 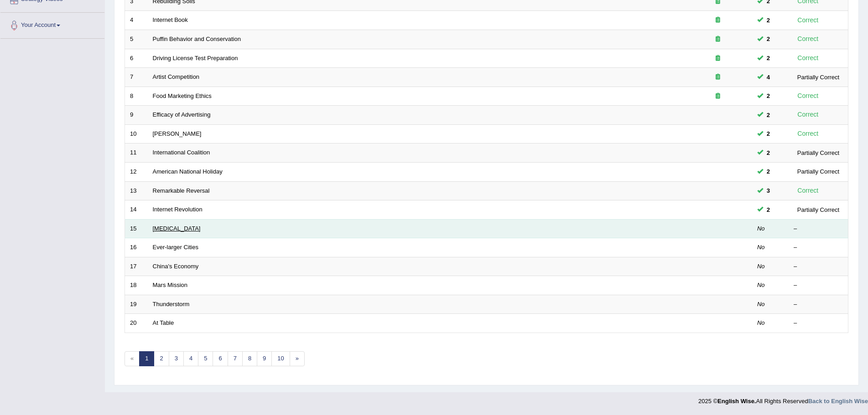 I want to click on td: 11, so click(x=136, y=154).